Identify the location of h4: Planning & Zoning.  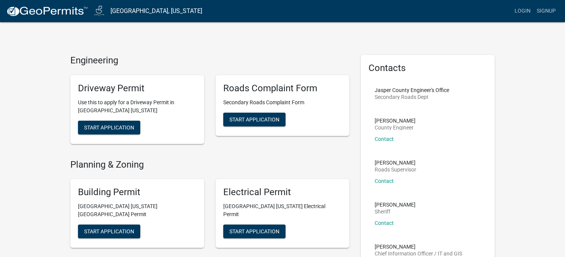
(210, 165).